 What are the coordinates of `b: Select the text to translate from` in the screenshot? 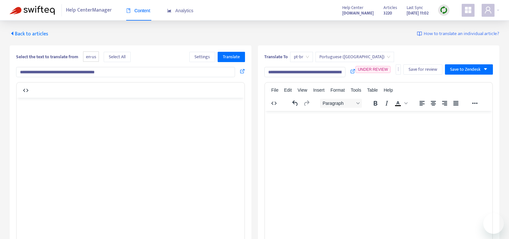 It's located at (47, 57).